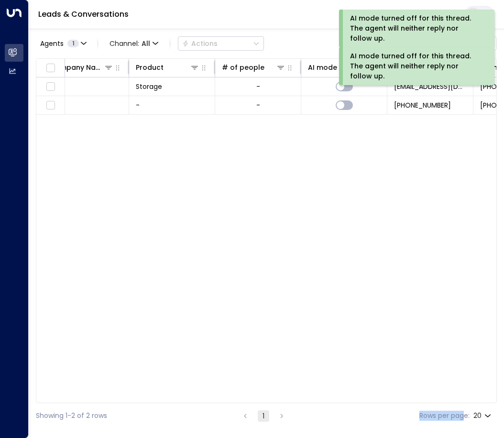 The image size is (504, 438). I want to click on span: Storage, so click(149, 87).